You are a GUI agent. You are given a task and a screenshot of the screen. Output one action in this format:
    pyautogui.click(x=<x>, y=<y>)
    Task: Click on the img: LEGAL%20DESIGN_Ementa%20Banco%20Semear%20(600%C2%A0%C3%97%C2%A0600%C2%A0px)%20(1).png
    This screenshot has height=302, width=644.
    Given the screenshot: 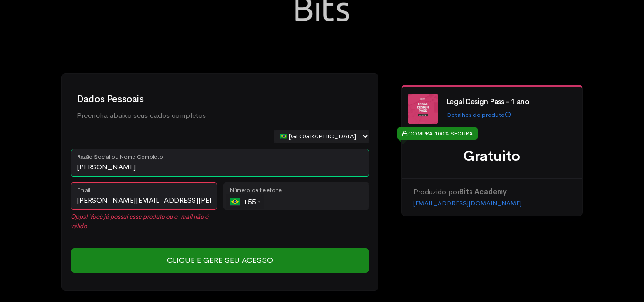 What is the action you would take?
    pyautogui.click(x=423, y=109)
    